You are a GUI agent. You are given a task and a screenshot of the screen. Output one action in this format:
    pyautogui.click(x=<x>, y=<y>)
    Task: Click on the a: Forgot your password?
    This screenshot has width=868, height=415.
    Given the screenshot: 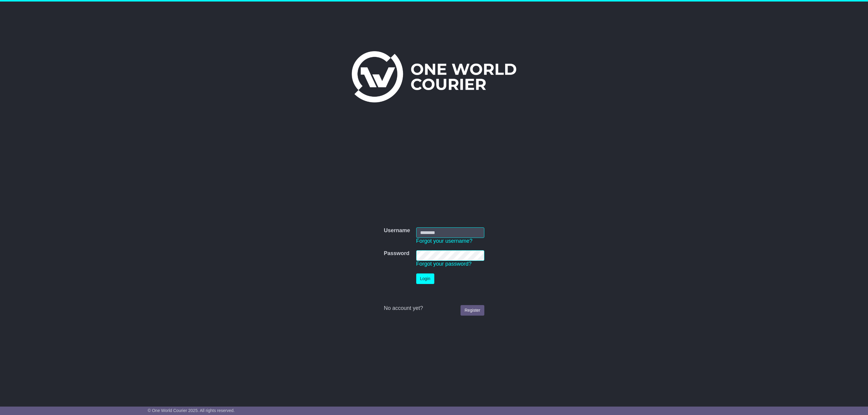 What is the action you would take?
    pyautogui.click(x=444, y=264)
    